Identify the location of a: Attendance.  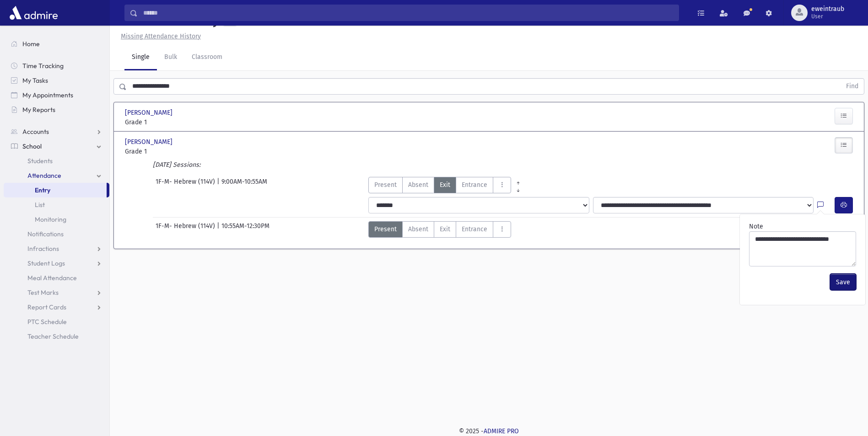
(56, 176).